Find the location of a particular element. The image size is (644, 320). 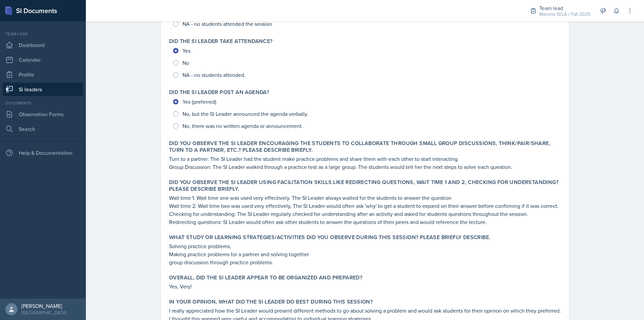

label: Did you observe the SI Leader using facilitation skills like redirecting questions, wait time 1 a... is located at coordinates (365, 186).